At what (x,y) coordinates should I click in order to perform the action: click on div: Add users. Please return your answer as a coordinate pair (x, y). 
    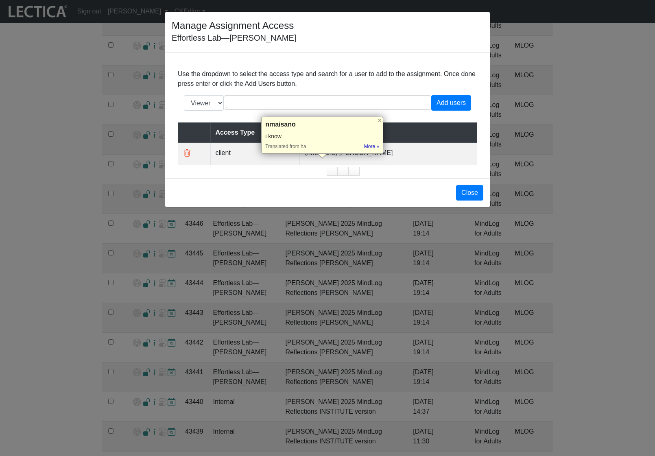
    Looking at the image, I should click on (451, 103).